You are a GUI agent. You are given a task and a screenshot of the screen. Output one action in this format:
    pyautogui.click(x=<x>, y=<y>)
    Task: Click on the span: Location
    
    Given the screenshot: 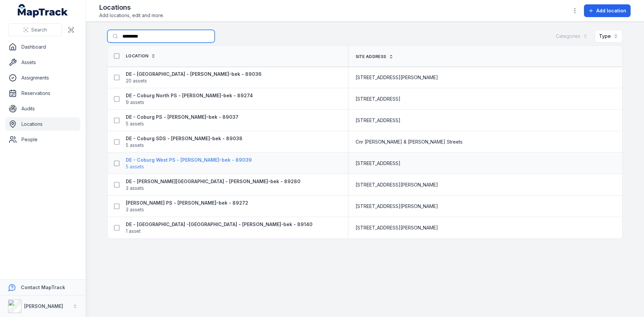 What is the action you would take?
    pyautogui.click(x=136, y=56)
    